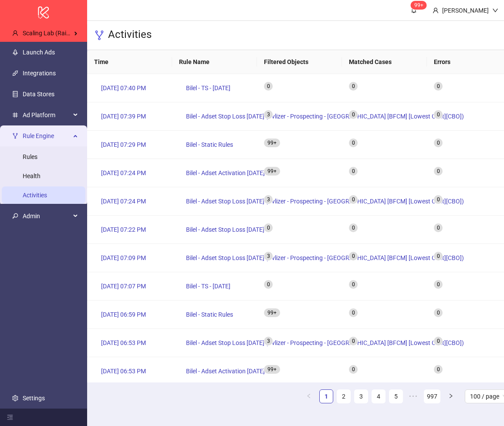 This screenshot has width=504, height=426. Describe the element at coordinates (38, 94) in the screenshot. I see `a: Data Stores` at that location.